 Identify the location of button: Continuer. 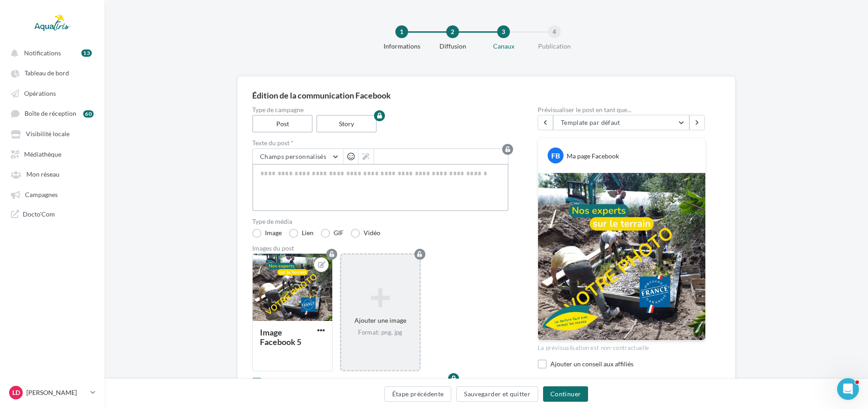
(565, 395).